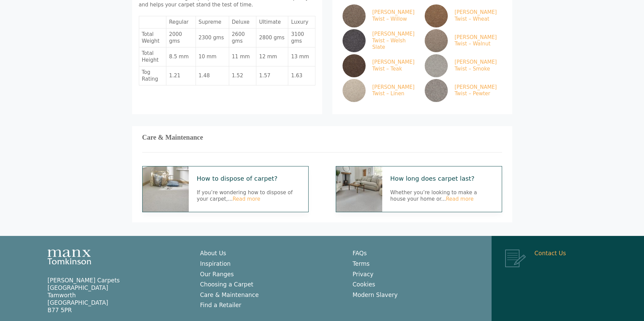  I want to click on td: Deluxe, so click(243, 23).